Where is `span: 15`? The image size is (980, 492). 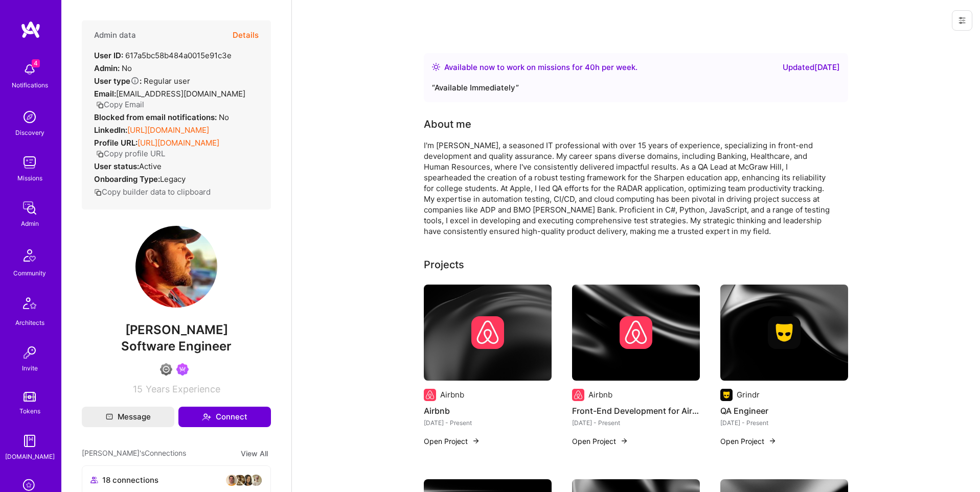 span: 15 is located at coordinates (137, 389).